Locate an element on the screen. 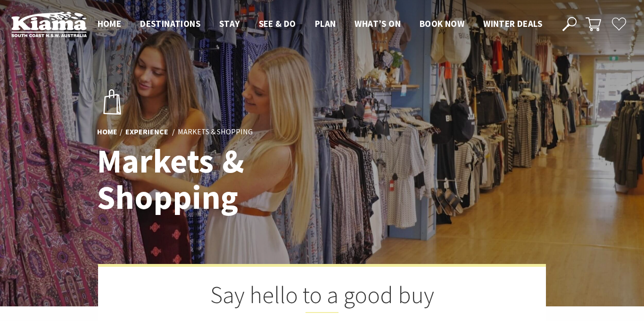 This screenshot has width=644, height=321. img: Kiama Logo is located at coordinates (49, 24).